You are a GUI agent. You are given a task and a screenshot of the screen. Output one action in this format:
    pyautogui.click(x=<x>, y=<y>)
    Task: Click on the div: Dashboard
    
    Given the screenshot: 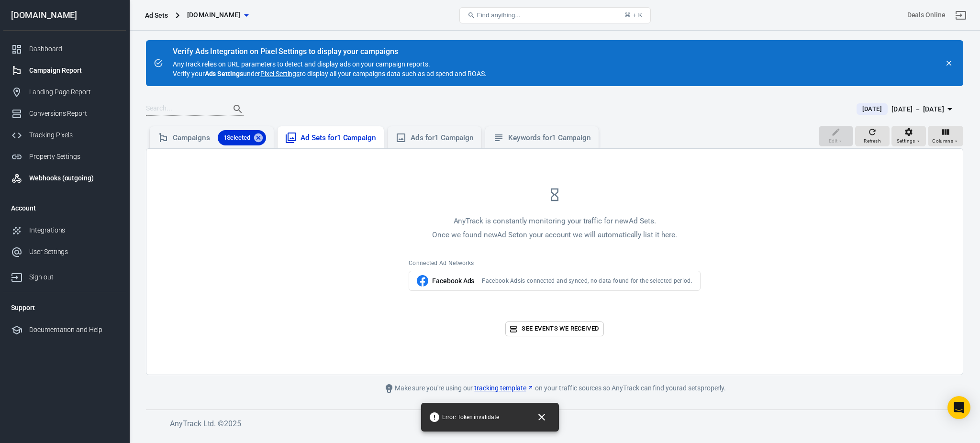 What is the action you would take?
    pyautogui.click(x=74, y=49)
    